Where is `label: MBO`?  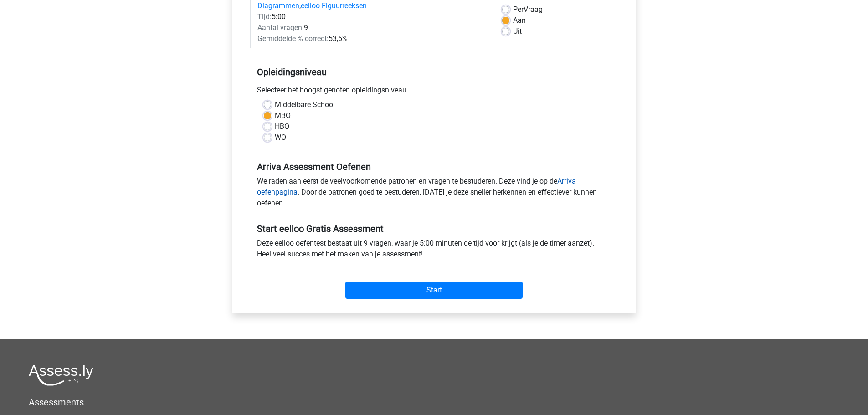
label: MBO is located at coordinates (282, 116).